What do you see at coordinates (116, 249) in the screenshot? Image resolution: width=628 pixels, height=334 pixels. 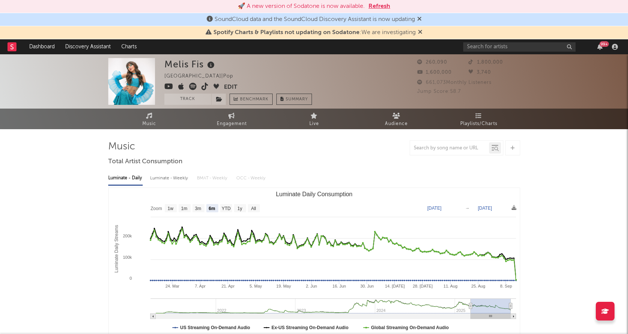 I see `text: Luminate Daily Streams` at bounding box center [116, 249].